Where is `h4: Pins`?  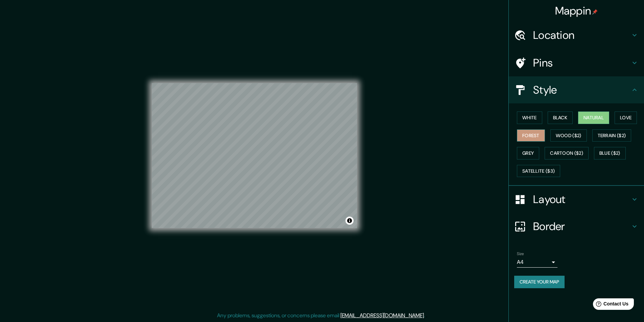
h4: Pins is located at coordinates (582, 63).